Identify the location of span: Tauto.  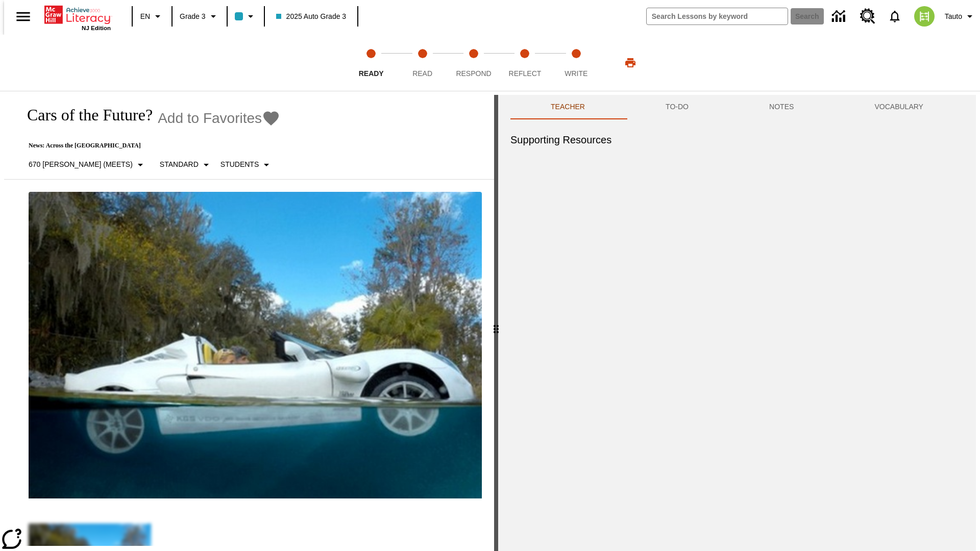
(953, 17).